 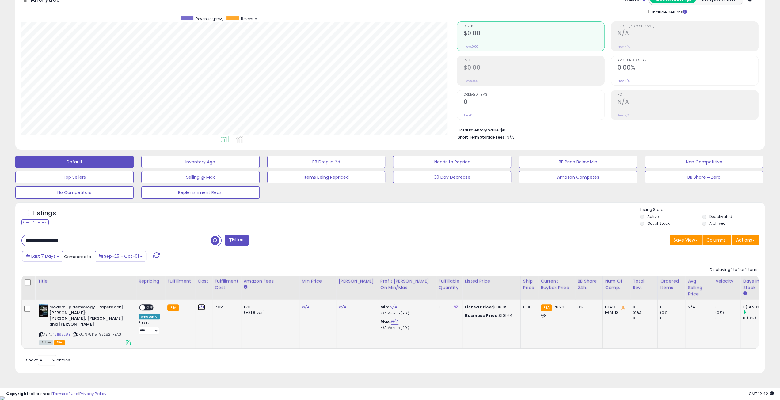 I want to click on b: Business Price:, so click(x=482, y=315).